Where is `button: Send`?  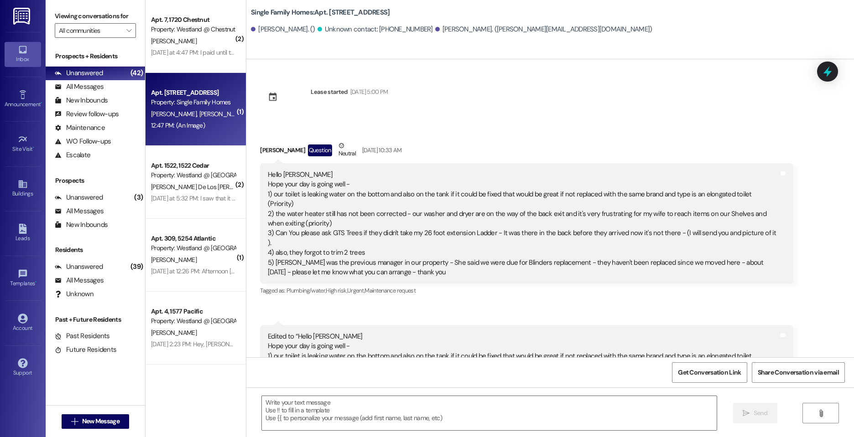
button: Send is located at coordinates (755, 413).